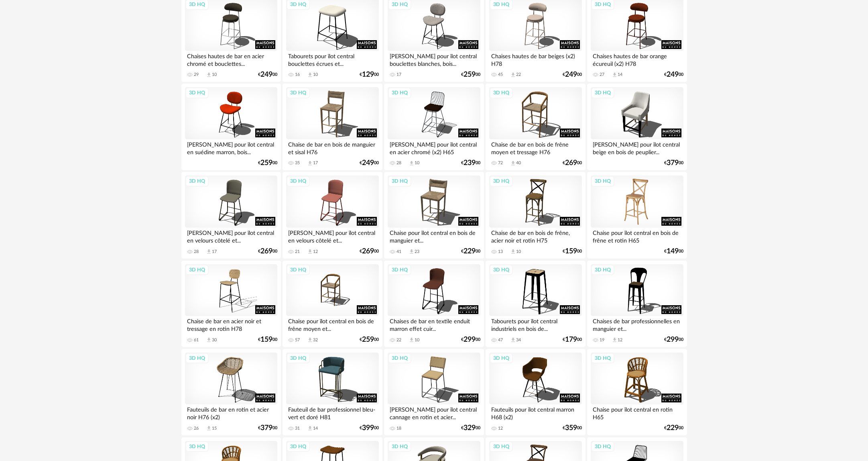 The width and height of the screenshot is (868, 461). Describe the element at coordinates (332, 59) in the screenshot. I see `div: Tabourets pour îlot central bouclettes écrues et...` at that location.